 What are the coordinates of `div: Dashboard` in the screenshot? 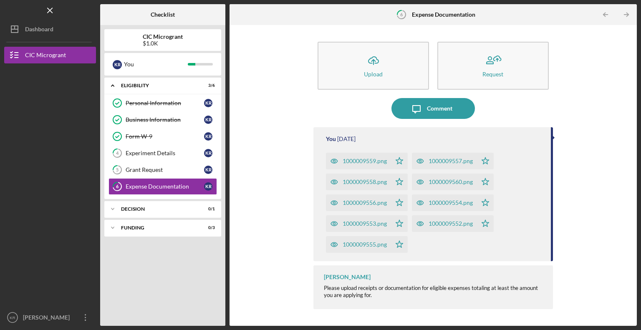 It's located at (39, 30).